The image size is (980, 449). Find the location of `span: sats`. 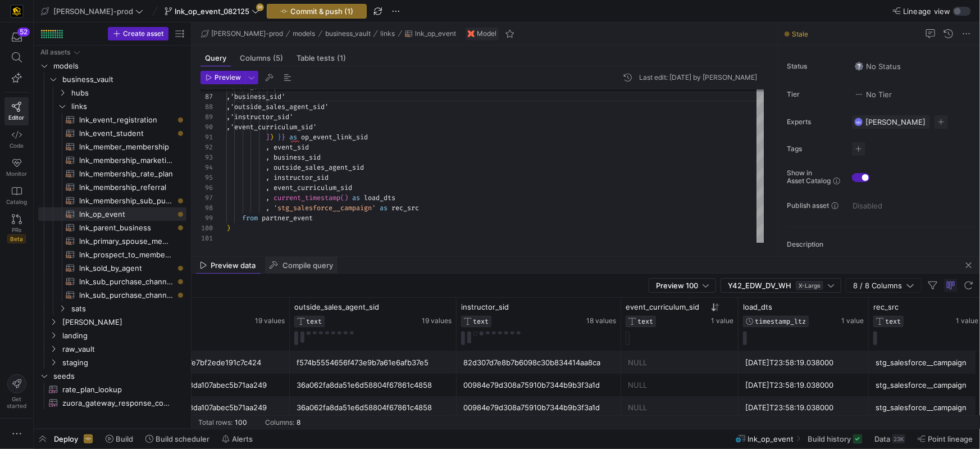

span: sats is located at coordinates (128, 308).